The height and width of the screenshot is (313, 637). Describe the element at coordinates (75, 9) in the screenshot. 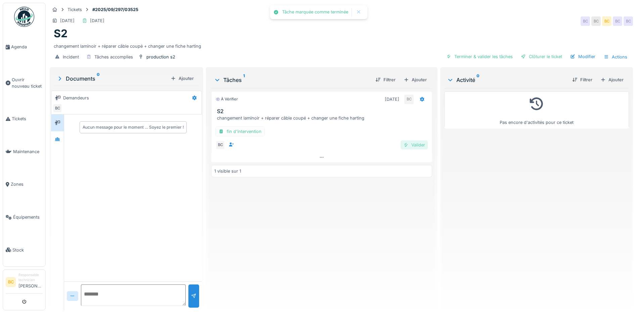

I see `div: Tickets` at that location.